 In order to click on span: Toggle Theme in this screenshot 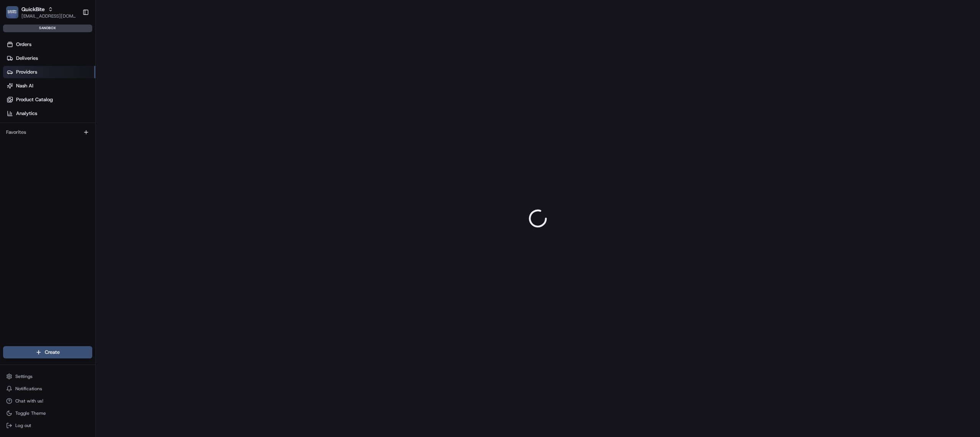, I will do `click(31, 413)`.